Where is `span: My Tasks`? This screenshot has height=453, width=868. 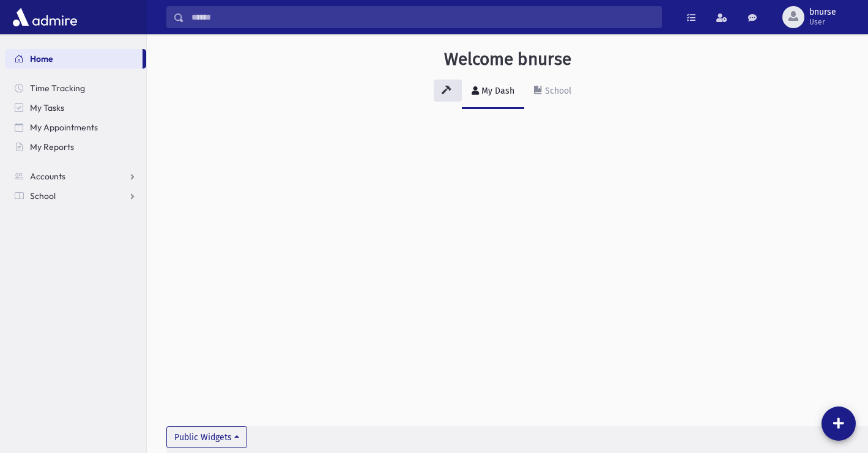
span: My Tasks is located at coordinates (47, 108).